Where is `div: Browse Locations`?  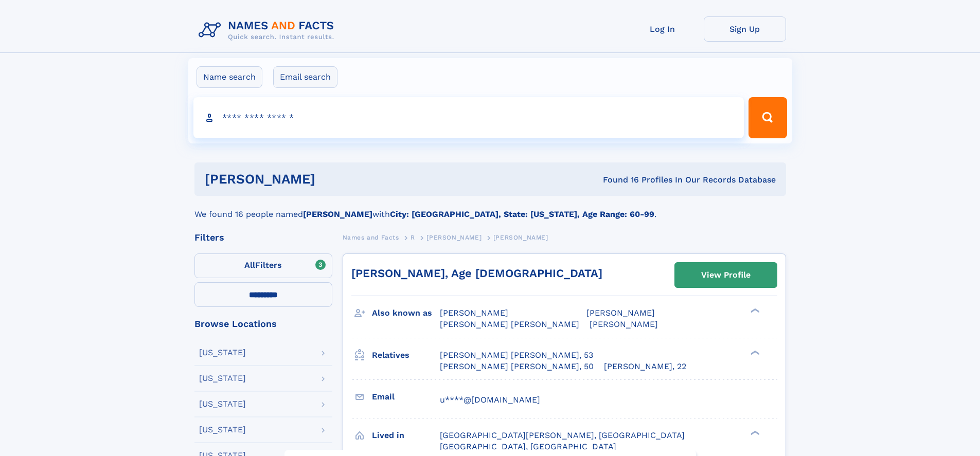 div: Browse Locations is located at coordinates (263, 324).